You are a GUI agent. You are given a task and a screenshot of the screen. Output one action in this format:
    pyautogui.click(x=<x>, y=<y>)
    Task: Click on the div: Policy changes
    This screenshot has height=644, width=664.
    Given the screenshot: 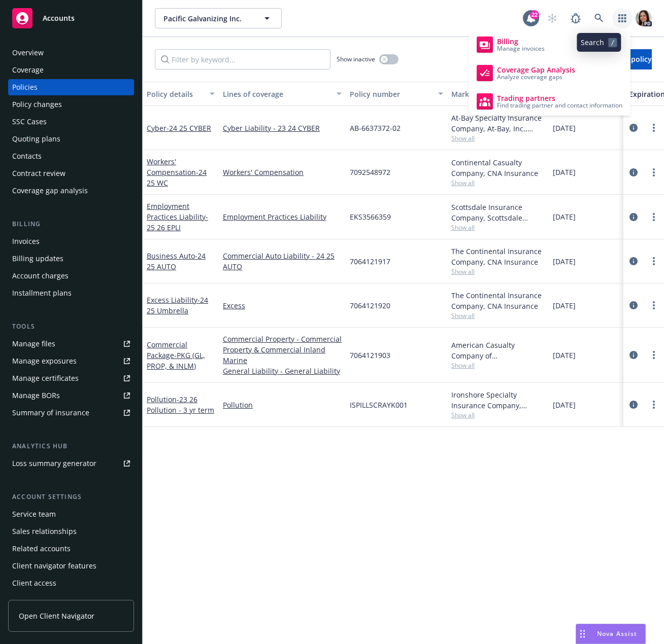 What is the action you would take?
    pyautogui.click(x=37, y=104)
    